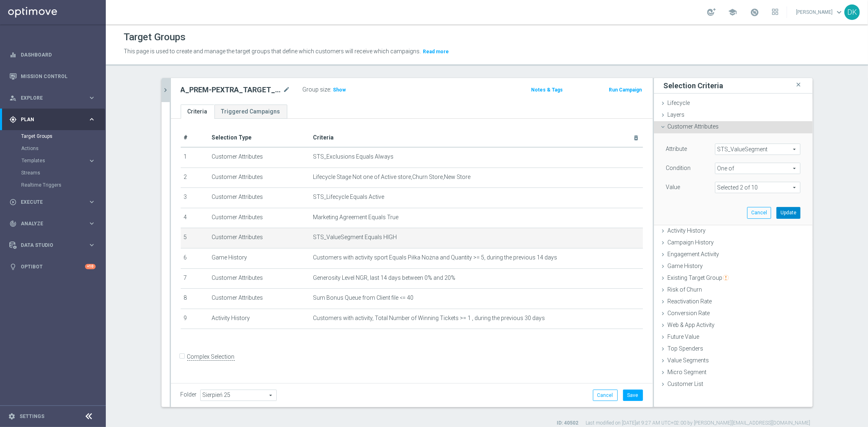  I want to click on button: equalizer Dashboard, so click(52, 55).